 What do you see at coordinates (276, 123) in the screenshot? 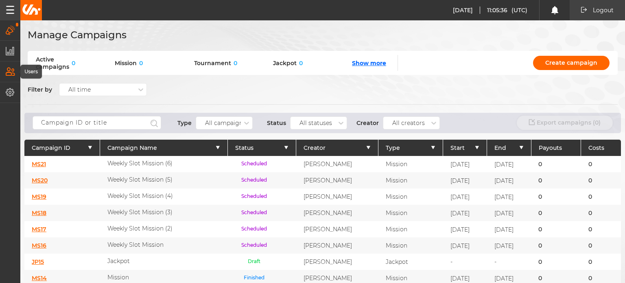
I see `p: Status` at bounding box center [276, 123].